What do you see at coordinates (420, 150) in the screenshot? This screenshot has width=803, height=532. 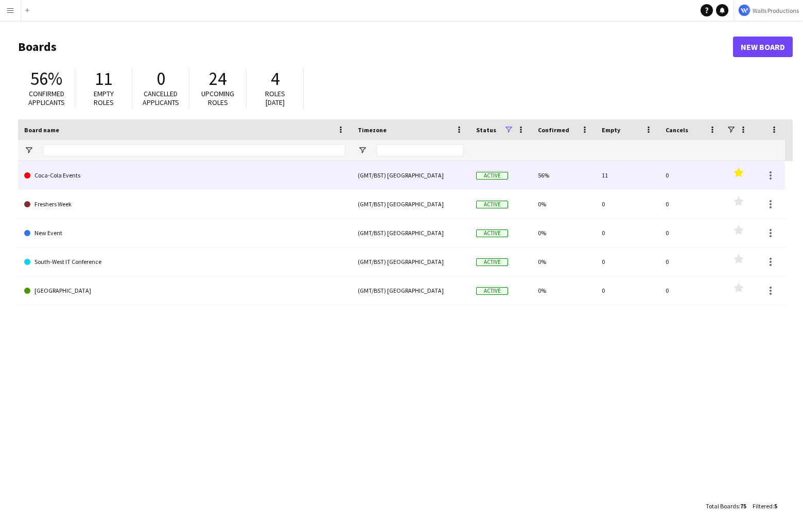 I see `input: Timezone Filter Input` at bounding box center [420, 150].